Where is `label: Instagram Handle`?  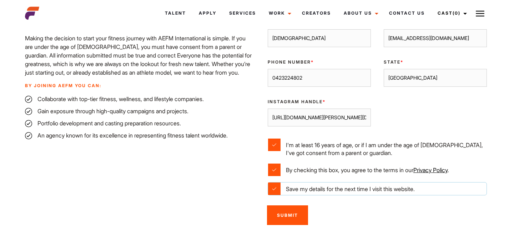 label: Instagram Handle is located at coordinates (319, 102).